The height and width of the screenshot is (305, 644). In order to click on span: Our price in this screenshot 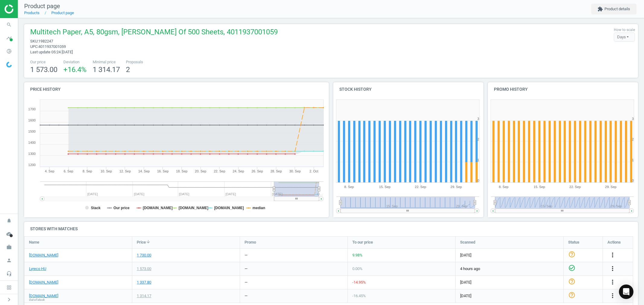, I will do `click(44, 62)`.